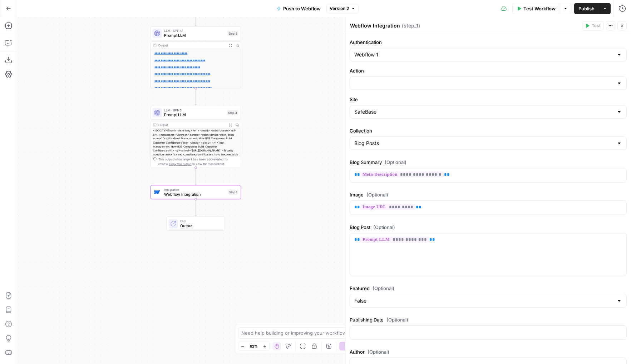 This screenshot has width=631, height=364. I want to click on span: LLM · GPT-4.1, so click(195, 30).